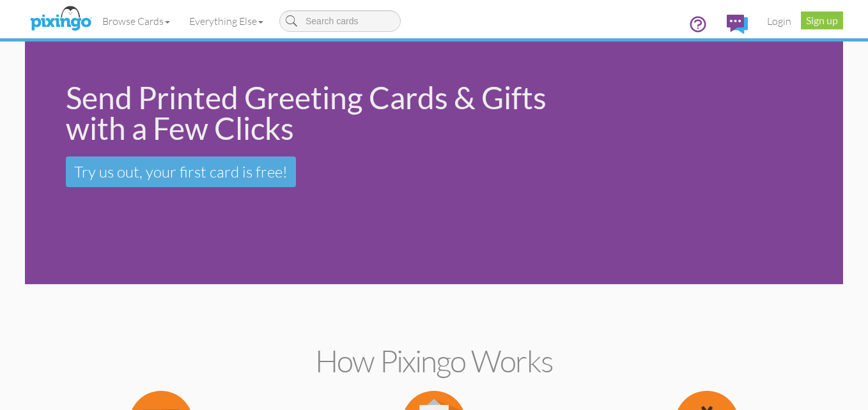  What do you see at coordinates (181, 172) in the screenshot?
I see `span: Try us out, your first card is free!` at bounding box center [181, 172].